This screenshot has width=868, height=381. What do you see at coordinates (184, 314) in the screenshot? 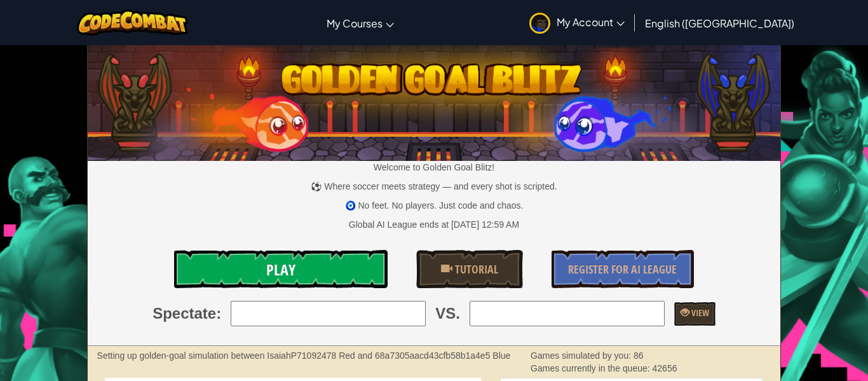
I see `span: Spectate` at bounding box center [184, 314].